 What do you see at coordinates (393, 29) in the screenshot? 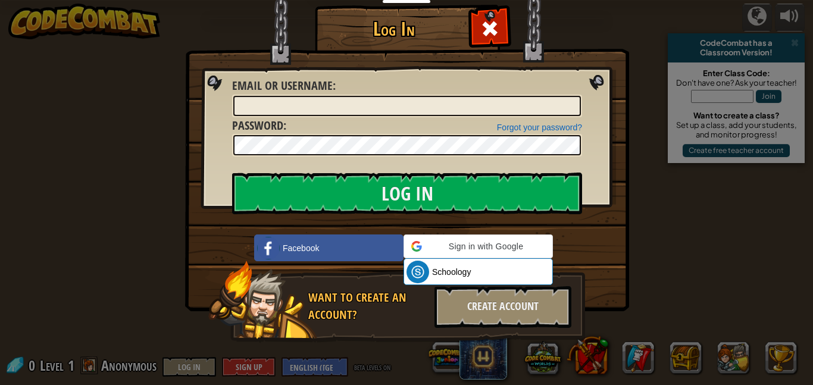
I see `h1: Log In` at bounding box center [393, 29].